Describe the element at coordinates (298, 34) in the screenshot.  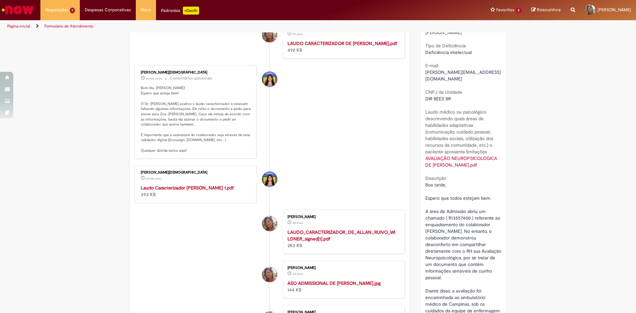
I see `time: 30/09/2025 09:19:45` at that location.